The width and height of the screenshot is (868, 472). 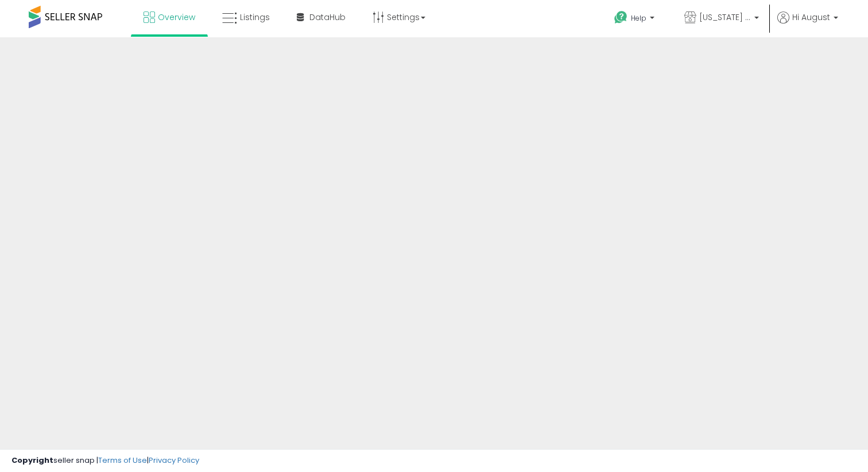 I want to click on span: Overview, so click(x=176, y=18).